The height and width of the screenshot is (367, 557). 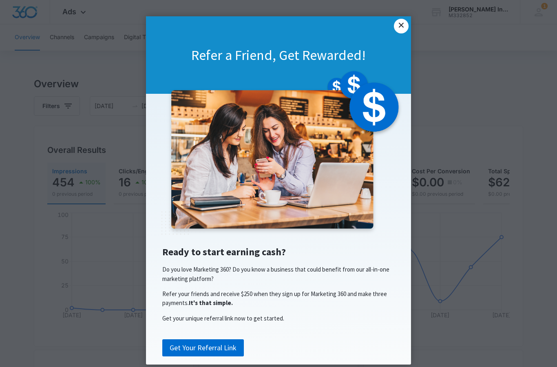 I want to click on span: Do you love Marketing 360? Do you know a business that could benefit from our all-in-one marketin..., so click(x=276, y=274).